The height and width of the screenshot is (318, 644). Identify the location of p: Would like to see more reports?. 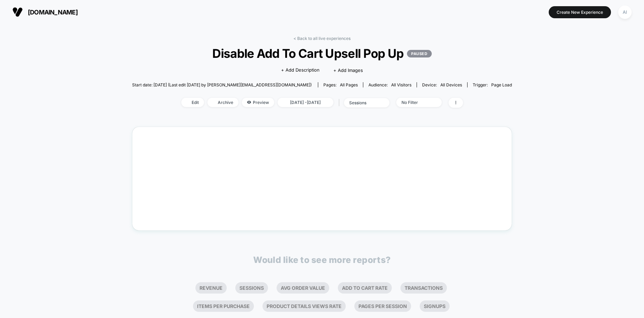
(322, 260).